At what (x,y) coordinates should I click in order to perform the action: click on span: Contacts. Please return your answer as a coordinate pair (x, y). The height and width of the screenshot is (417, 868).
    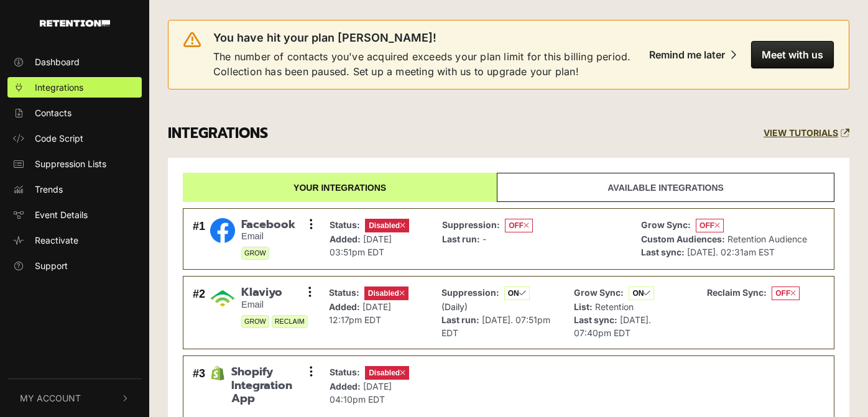
    Looking at the image, I should click on (53, 112).